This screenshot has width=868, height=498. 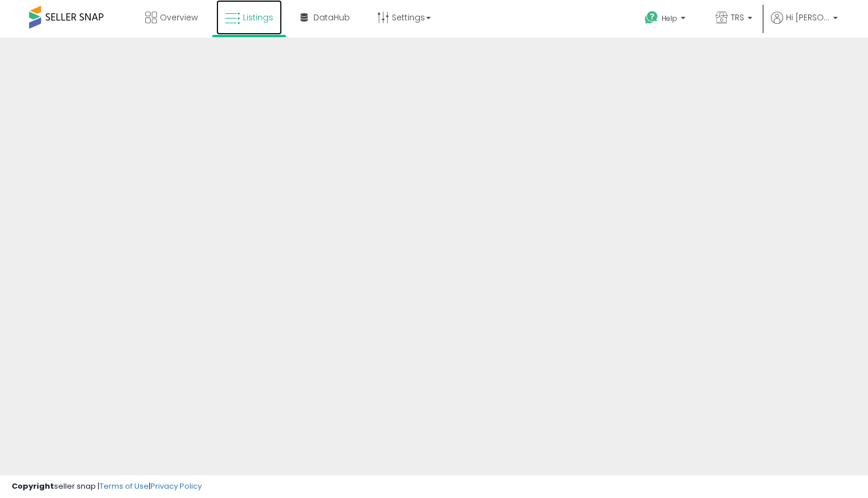 What do you see at coordinates (666, 20) in the screenshot?
I see `a: Help` at bounding box center [666, 20].